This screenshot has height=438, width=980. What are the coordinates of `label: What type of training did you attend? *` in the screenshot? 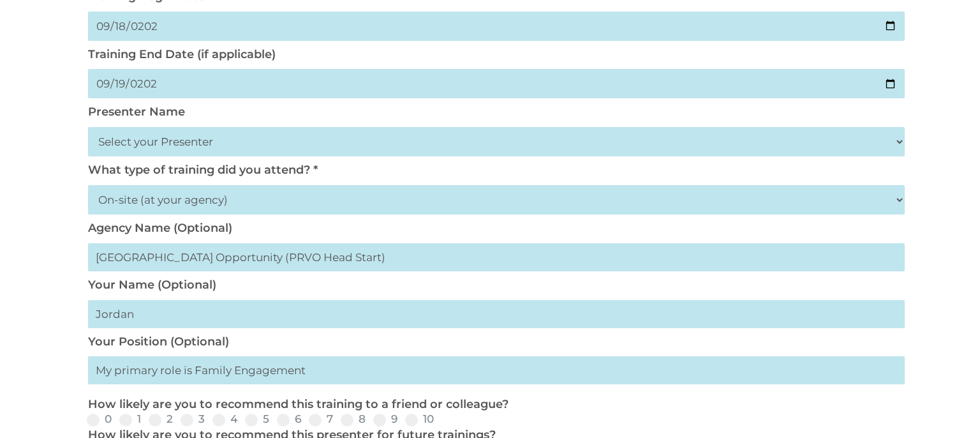 It's located at (203, 170).